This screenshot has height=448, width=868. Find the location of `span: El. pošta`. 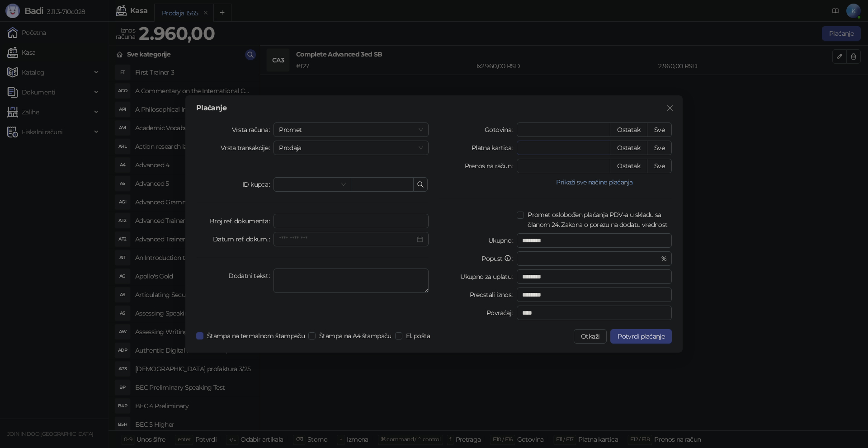

span: El. pošta is located at coordinates (418, 335).